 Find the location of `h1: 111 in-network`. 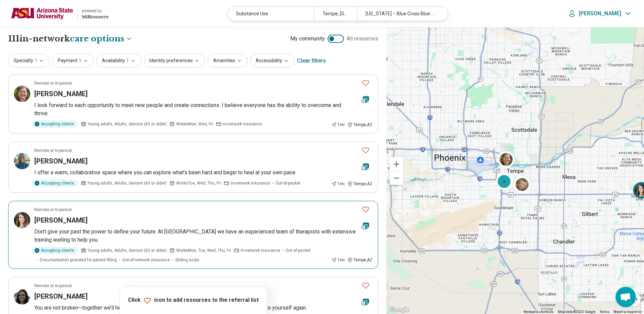

h1: 111 in-network is located at coordinates (70, 39).